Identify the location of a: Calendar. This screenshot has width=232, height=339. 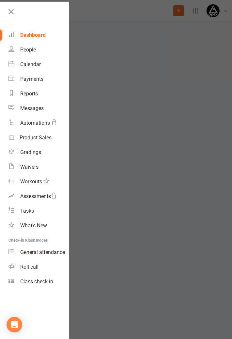
(38, 64).